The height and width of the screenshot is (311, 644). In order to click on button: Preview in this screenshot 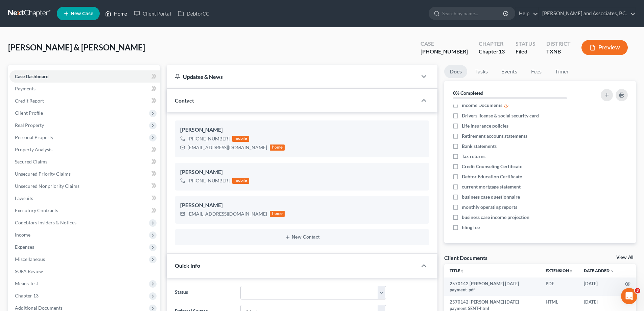, I will do `click(605, 48)`.